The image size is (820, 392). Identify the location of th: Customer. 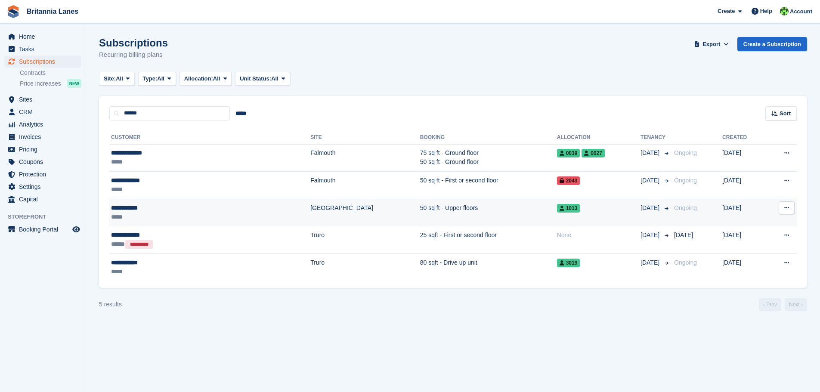
(210, 138).